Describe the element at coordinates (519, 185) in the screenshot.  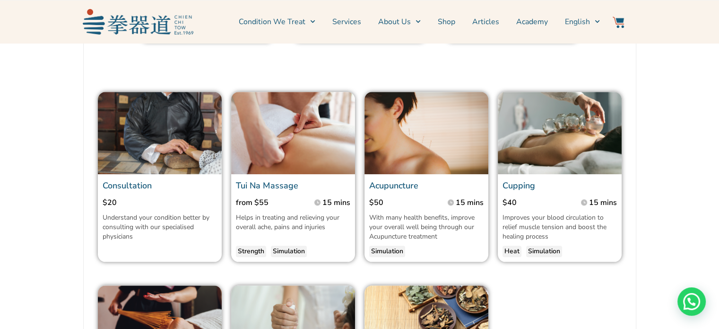
I see `a: Cupping` at that location.